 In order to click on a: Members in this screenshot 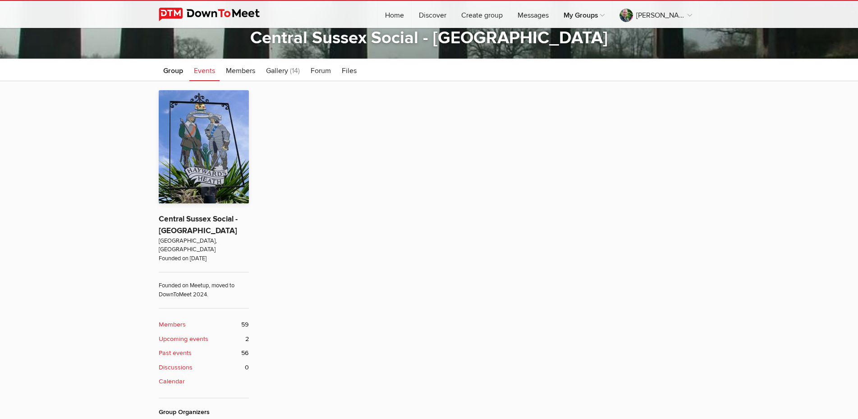, I will do `click(240, 70)`.